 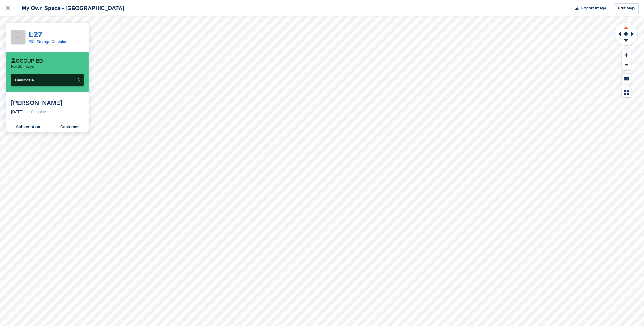 I want to click on span: Export Image, so click(x=594, y=8).